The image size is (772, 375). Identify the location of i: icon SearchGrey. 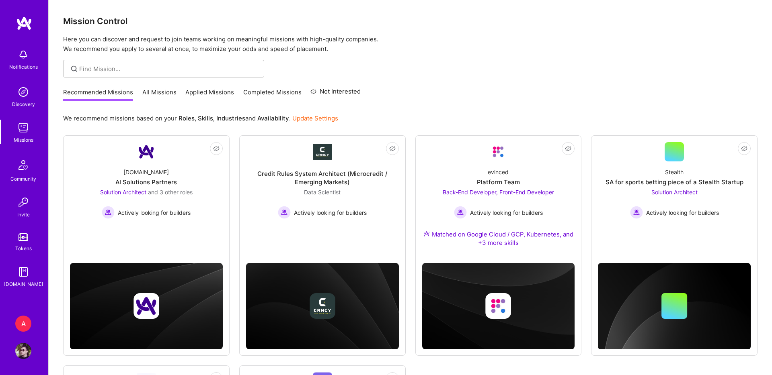
(74, 69).